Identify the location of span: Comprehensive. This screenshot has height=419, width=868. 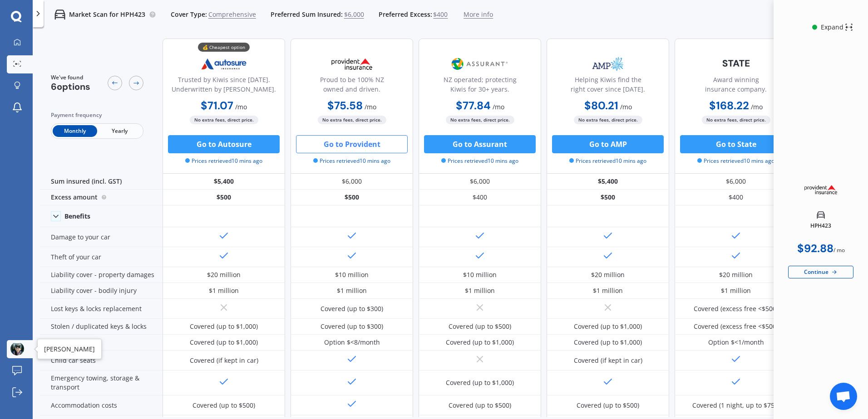
(232, 14).